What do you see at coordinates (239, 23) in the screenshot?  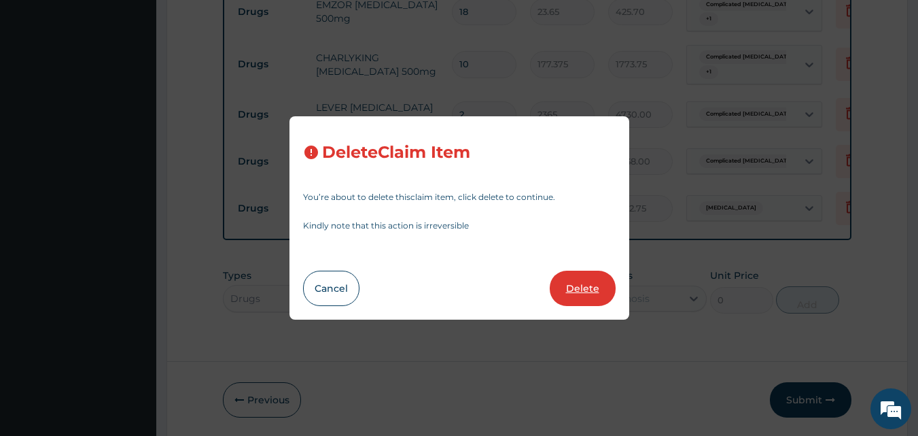 I see `div: Minimize live chat window` at bounding box center [239, 23].